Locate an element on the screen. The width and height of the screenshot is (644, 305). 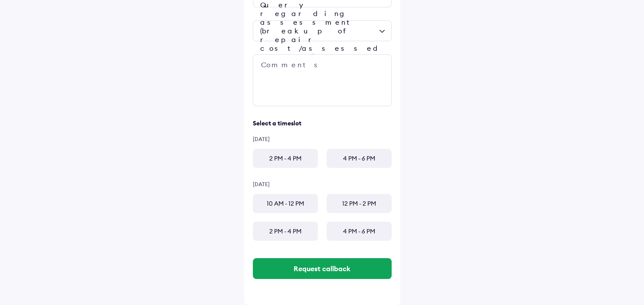
button: Request callback is located at coordinates (322, 269).